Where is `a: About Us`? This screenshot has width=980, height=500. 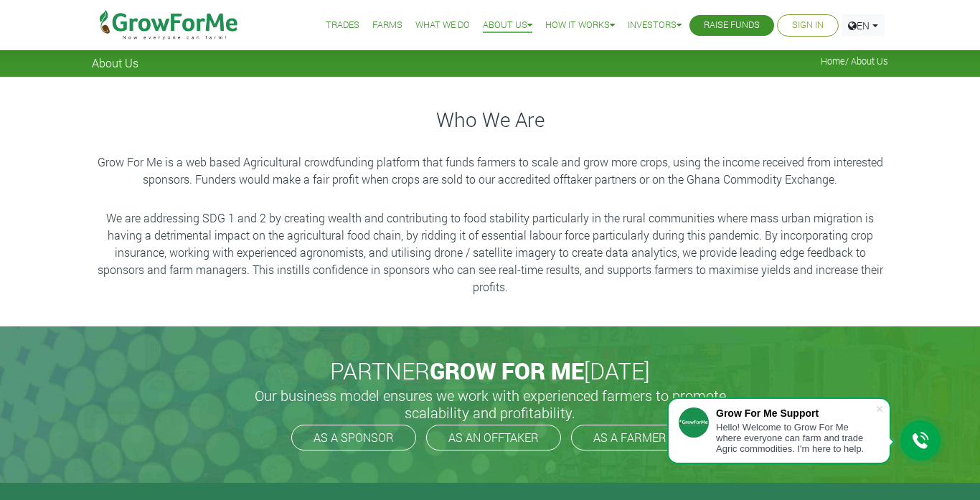 a: About Us is located at coordinates (507, 25).